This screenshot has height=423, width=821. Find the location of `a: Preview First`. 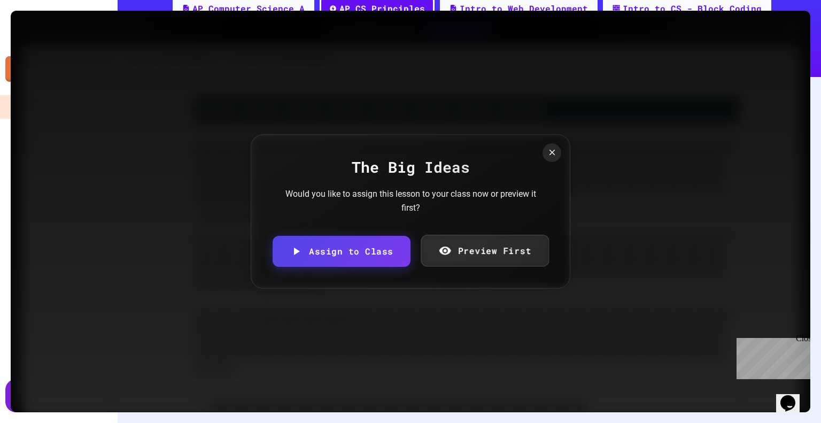

a: Preview First is located at coordinates (485, 250).